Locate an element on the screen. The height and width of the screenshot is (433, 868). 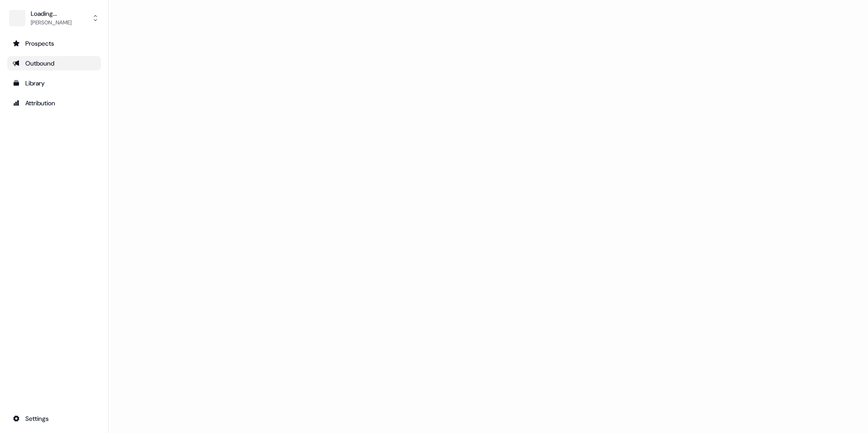
button: Go to integrations is located at coordinates (54, 418).